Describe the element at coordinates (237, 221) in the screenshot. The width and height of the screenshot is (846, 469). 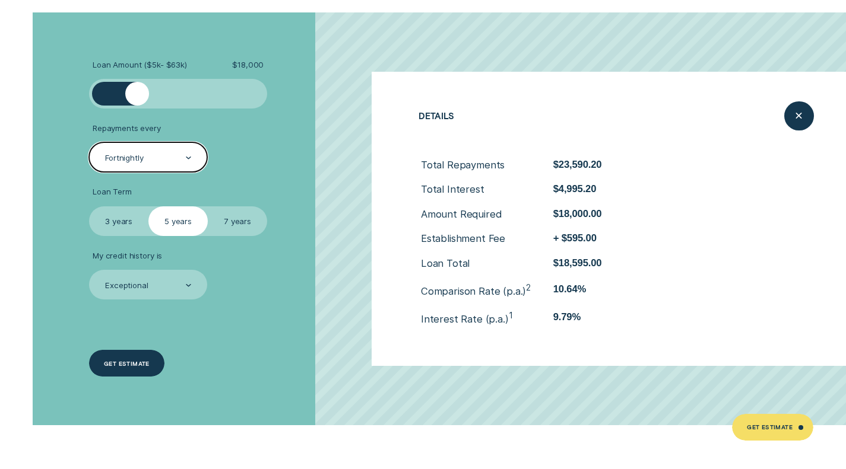
I see `label: 7 years` at that location.